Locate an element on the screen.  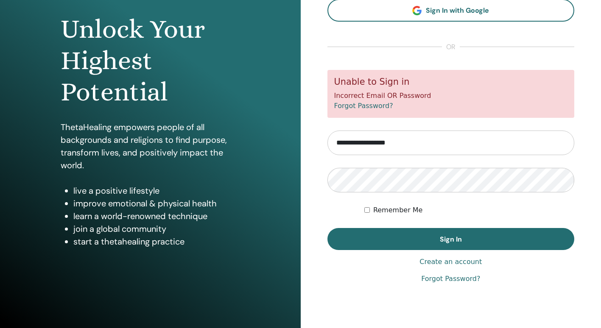
li: join a global community is located at coordinates (156, 229).